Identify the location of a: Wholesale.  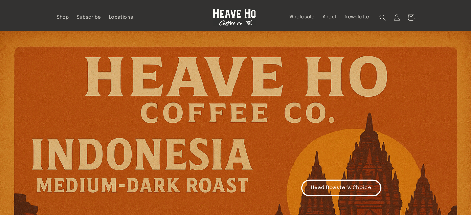
(302, 17).